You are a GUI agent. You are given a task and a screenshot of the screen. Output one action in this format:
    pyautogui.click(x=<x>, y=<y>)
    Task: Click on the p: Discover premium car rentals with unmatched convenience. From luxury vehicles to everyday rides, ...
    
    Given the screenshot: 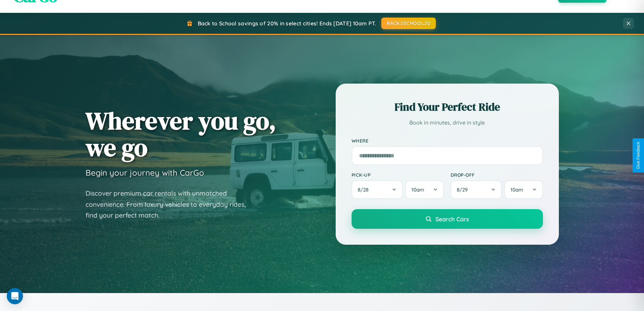 What is the action you would take?
    pyautogui.click(x=170, y=204)
    